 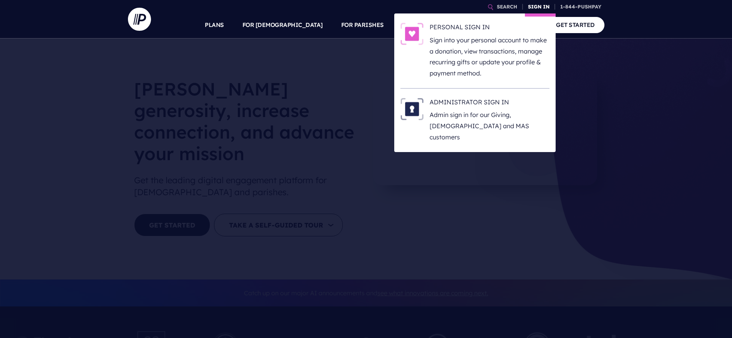 I want to click on a: PLANS, so click(x=215, y=25).